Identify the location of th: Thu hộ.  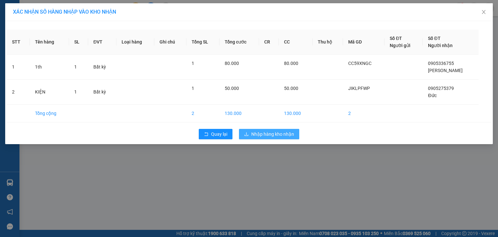
(328, 42).